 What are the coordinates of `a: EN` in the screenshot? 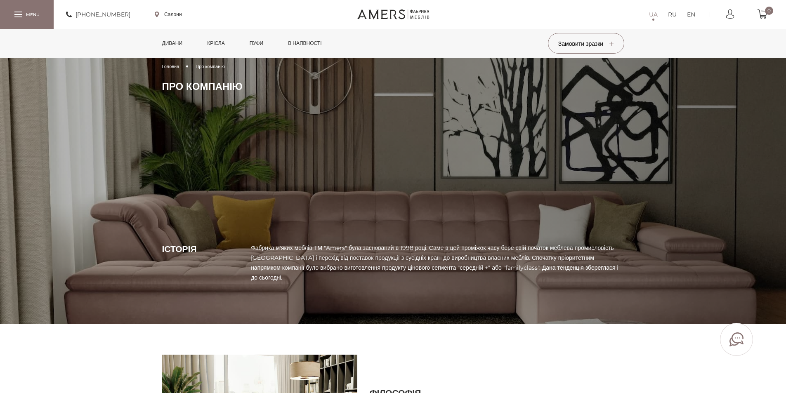 It's located at (691, 14).